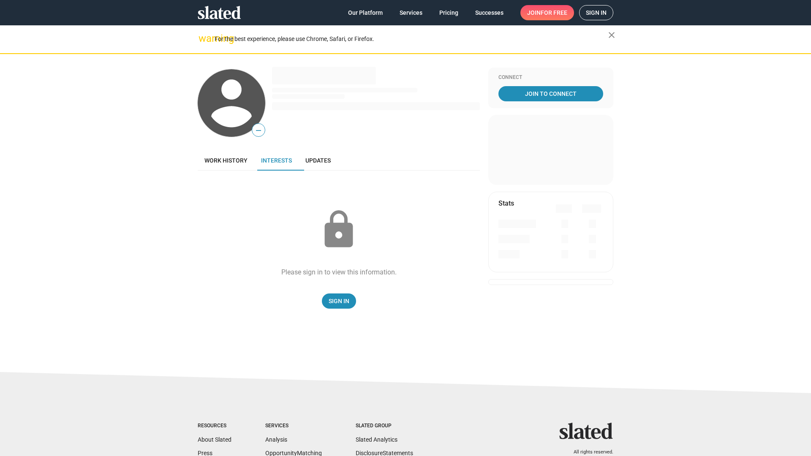 The image size is (811, 456). I want to click on div: Resources, so click(215, 426).